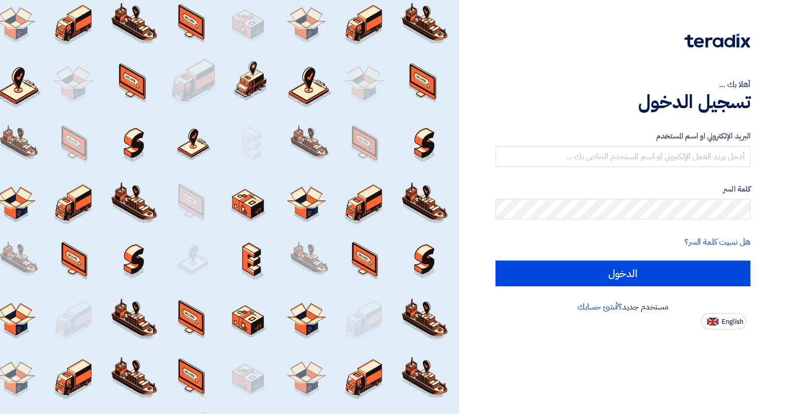 Image resolution: width=787 pixels, height=414 pixels. I want to click on input: أدخل بريد العمل الإلكتروني او اسم المستخدم الخاص بك ..., so click(623, 157).